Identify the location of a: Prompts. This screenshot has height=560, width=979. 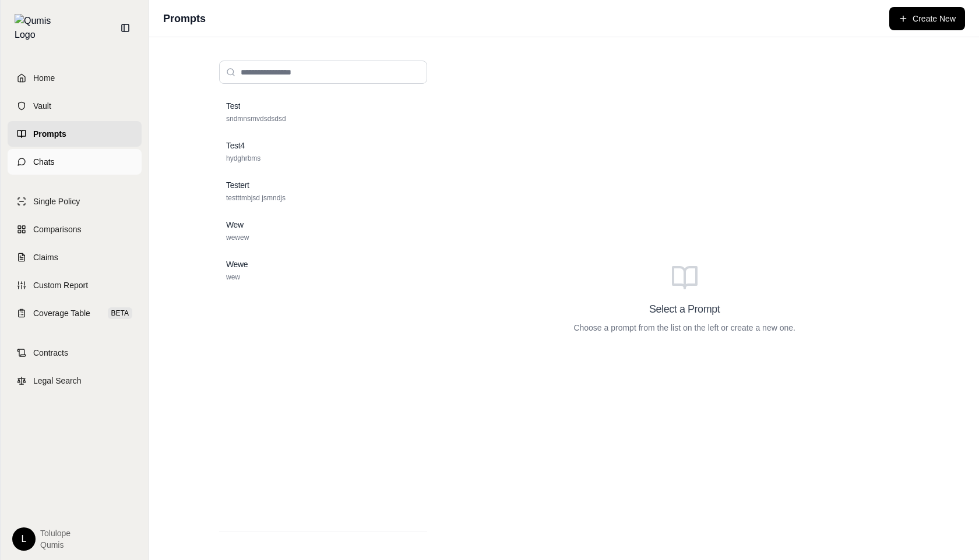
(75, 134).